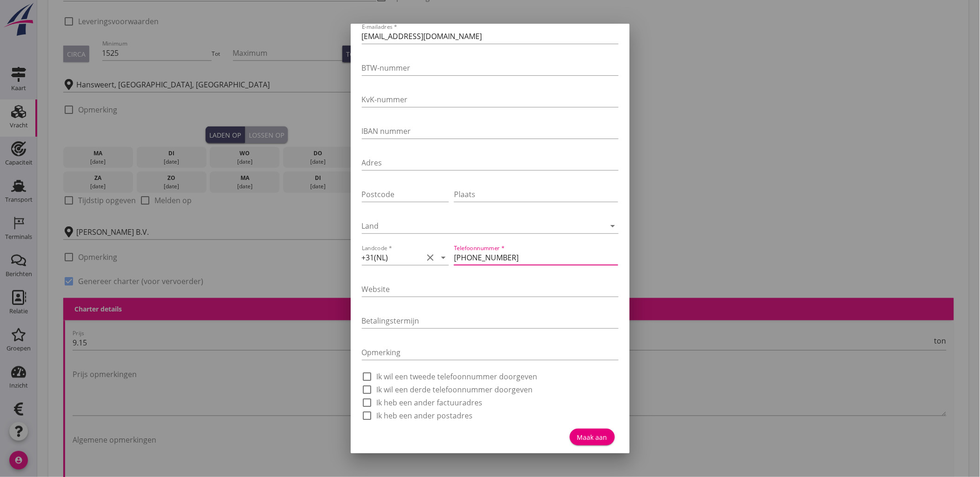  I want to click on input: KvK-nummer, so click(490, 100).